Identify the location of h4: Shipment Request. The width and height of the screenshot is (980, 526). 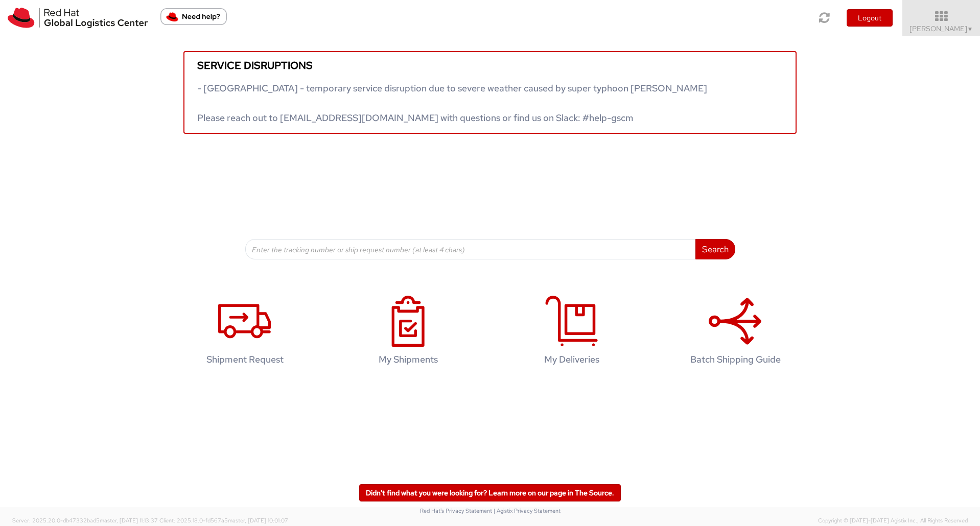
(245, 360).